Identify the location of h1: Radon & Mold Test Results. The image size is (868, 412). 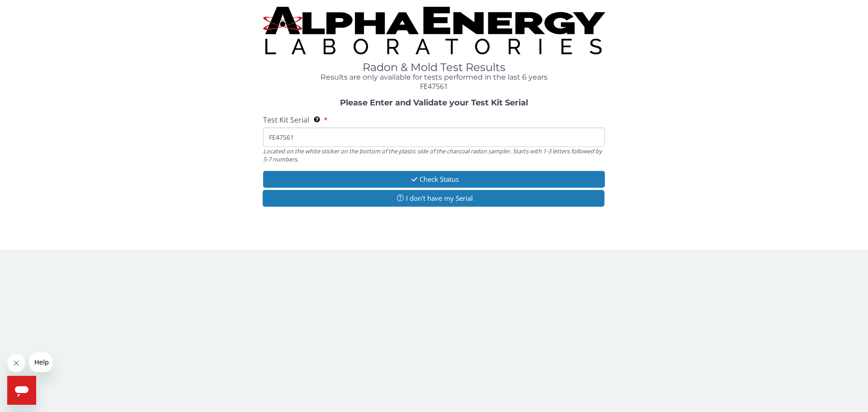
(434, 67).